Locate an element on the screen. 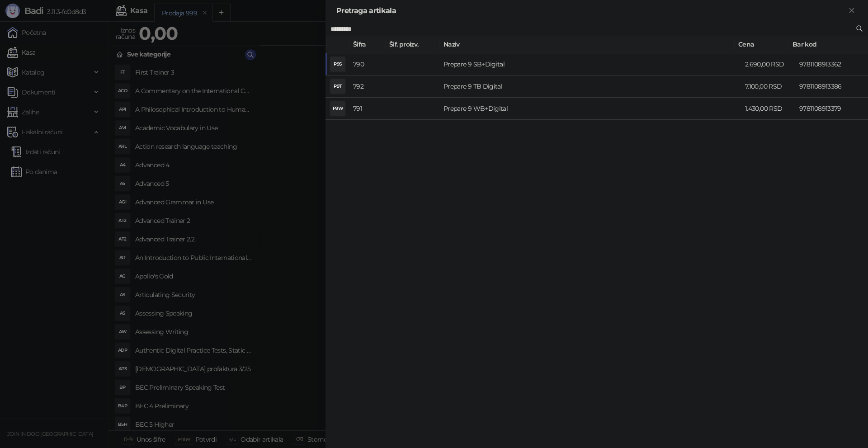 The image size is (868, 448). td: 9781108913362 is located at coordinates (832, 64).